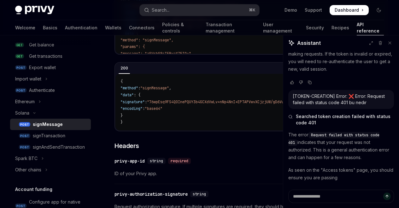 This screenshot has width=399, height=208. What do you see at coordinates (28, 79) in the screenshot?
I see `div: Import wallet` at bounding box center [28, 79].